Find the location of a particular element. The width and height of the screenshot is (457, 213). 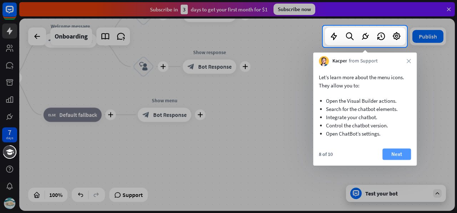

p: Let’s learn more about the menu icons. They allow you to: is located at coordinates (365, 81).